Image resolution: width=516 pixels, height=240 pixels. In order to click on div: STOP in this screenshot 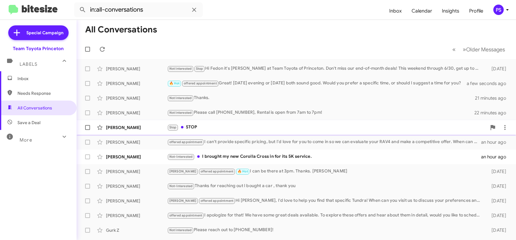, I will do `click(327, 127)`.